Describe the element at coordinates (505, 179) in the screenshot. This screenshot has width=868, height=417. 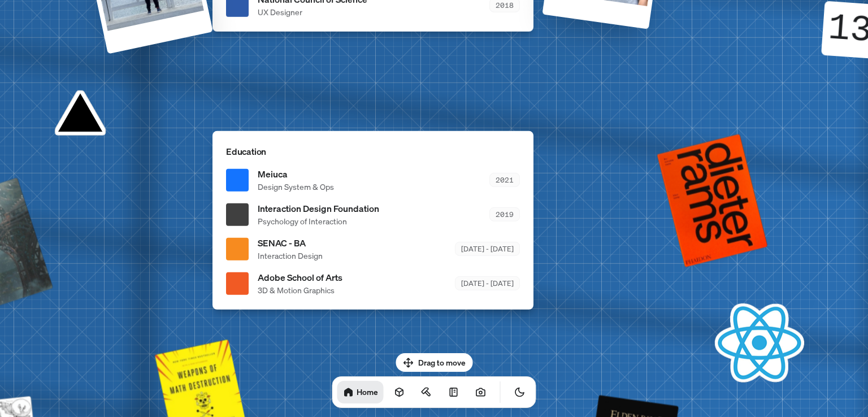
I see `div: 2021` at that location.